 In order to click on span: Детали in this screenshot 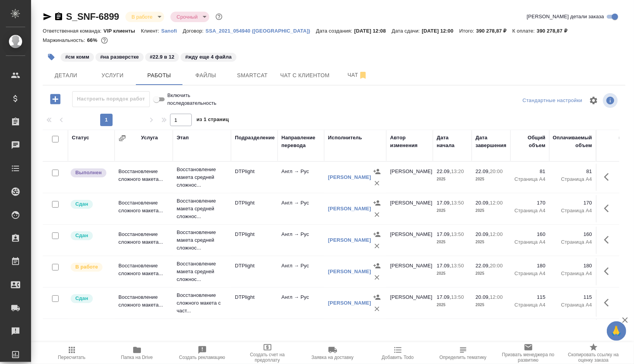, I will do `click(66, 75)`.